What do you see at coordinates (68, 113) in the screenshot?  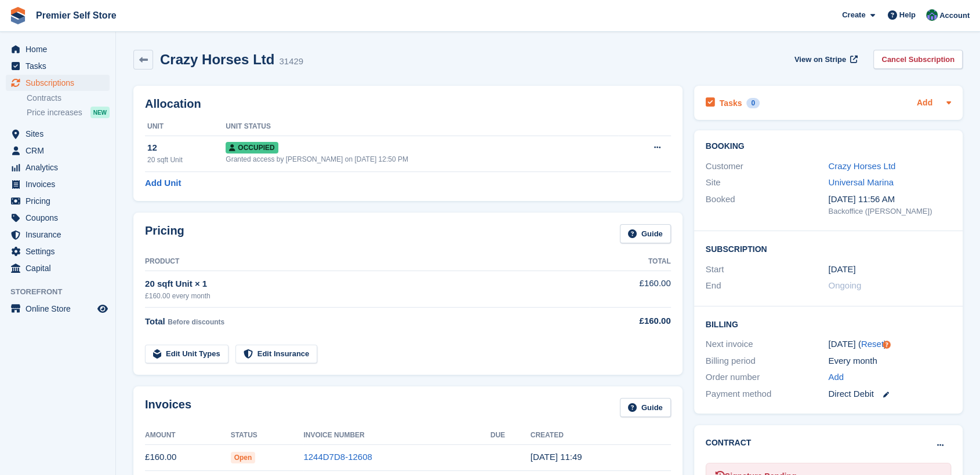 I see `a: Price increases NEW` at bounding box center [68, 113].